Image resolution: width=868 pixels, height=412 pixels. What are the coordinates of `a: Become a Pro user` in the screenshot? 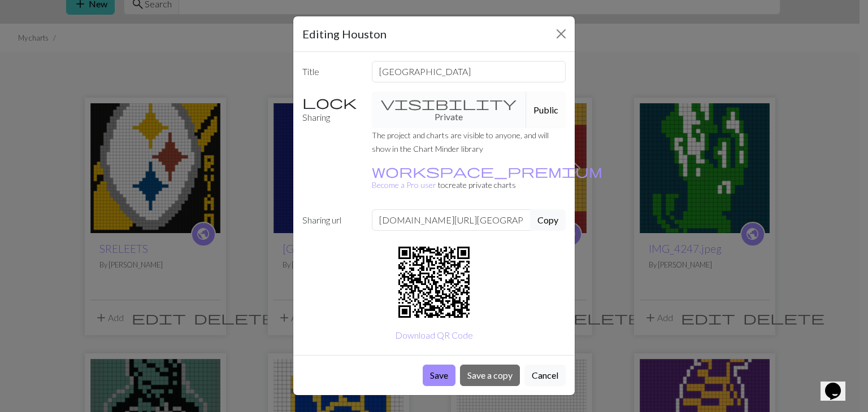 It's located at (487, 178).